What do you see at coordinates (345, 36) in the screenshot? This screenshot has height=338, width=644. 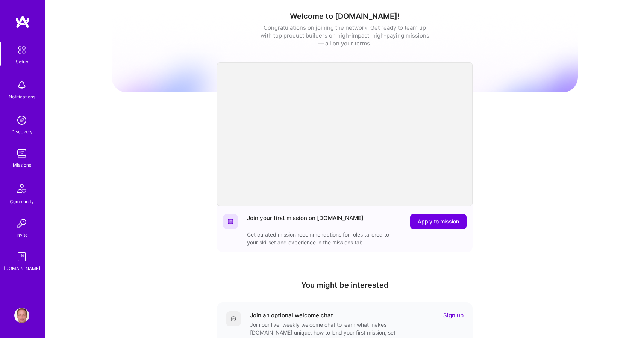 I see `div: Congratulations on joining the network. Get ready to team up with top product builders on high-im...` at bounding box center [345, 36].